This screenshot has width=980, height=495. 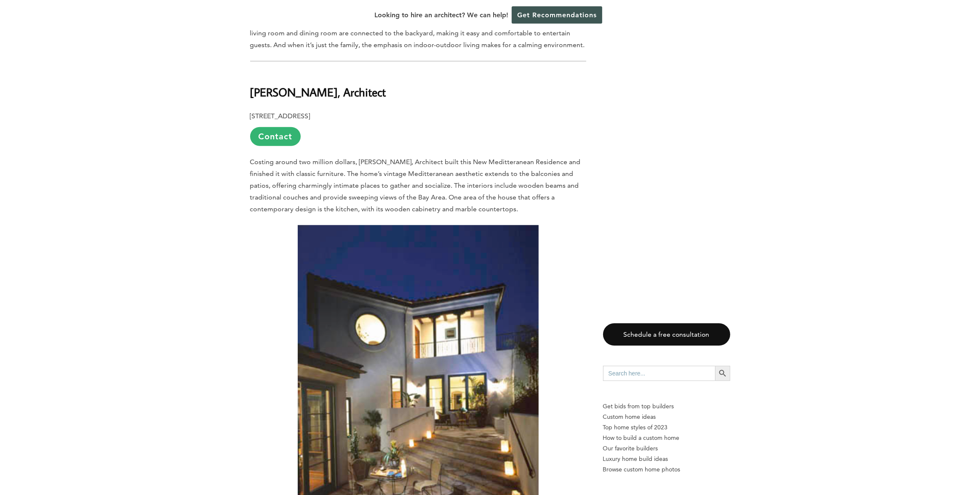 I want to click on p: Top home styles of 2023, so click(x=667, y=427).